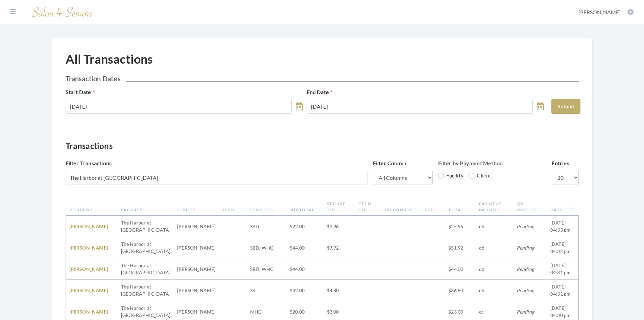  Describe the element at coordinates (233, 207) in the screenshot. I see `th: Tech: activate to sort column ascending` at that location.